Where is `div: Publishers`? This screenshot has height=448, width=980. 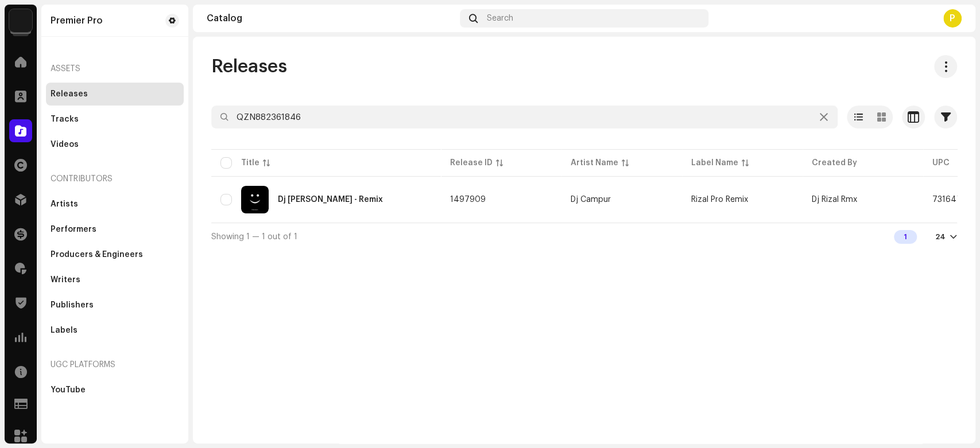 div: Publishers is located at coordinates (72, 305).